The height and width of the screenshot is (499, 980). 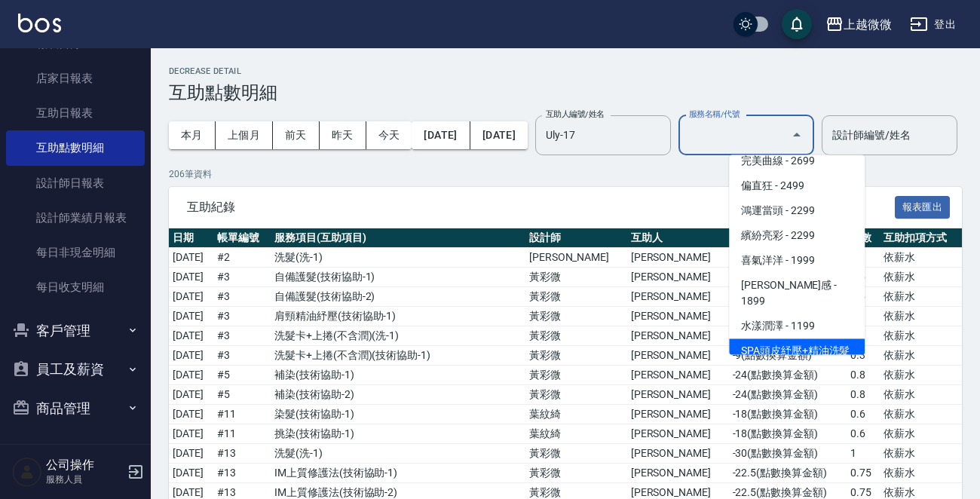 I want to click on h5: 公司操作, so click(x=85, y=465).